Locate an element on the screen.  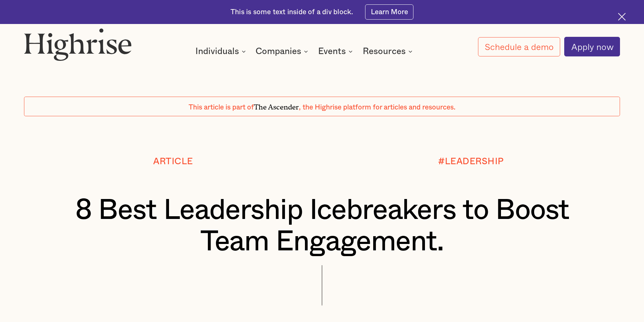
img: Cross icon is located at coordinates (622, 16).